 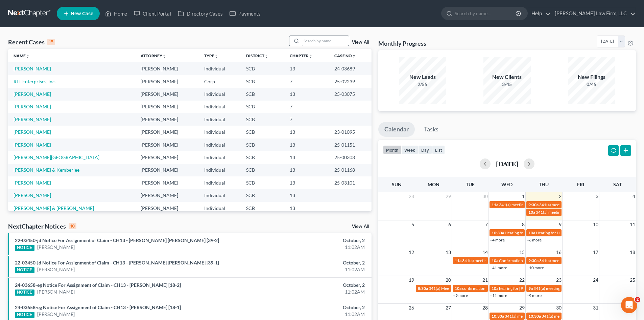 I want to click on span: 17, so click(x=596, y=252).